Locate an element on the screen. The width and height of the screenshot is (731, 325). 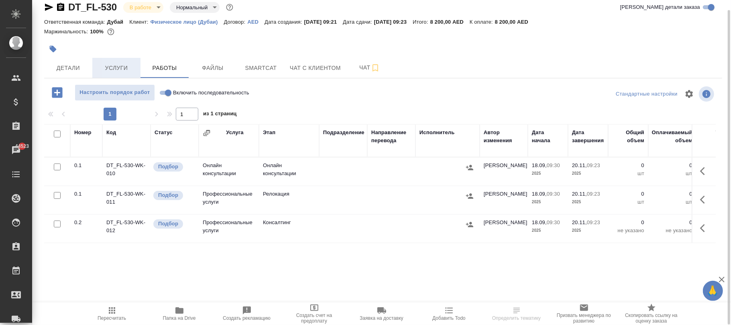
button: В работе is located at coordinates (140, 7).